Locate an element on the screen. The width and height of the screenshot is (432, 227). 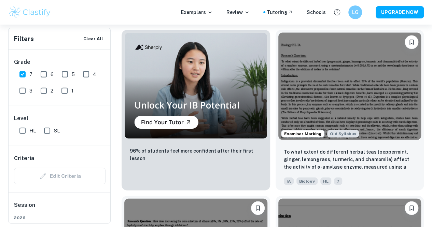
a: Clastify logo is located at coordinates (30, 12).